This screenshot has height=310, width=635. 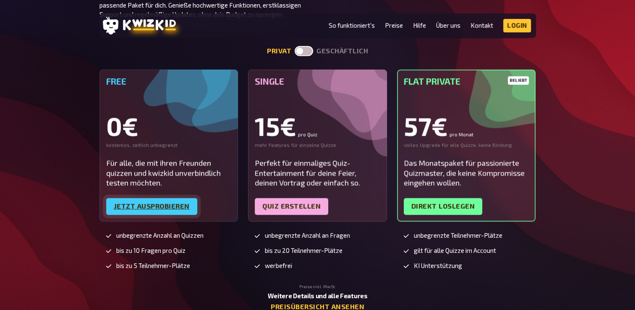 What do you see at coordinates (394, 25) in the screenshot?
I see `a: Preise` at bounding box center [394, 25].